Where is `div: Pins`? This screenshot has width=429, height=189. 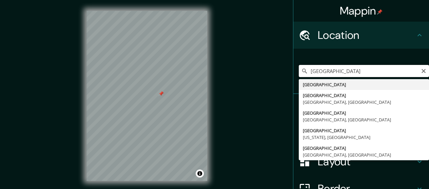
div: Pins is located at coordinates (361, 108).